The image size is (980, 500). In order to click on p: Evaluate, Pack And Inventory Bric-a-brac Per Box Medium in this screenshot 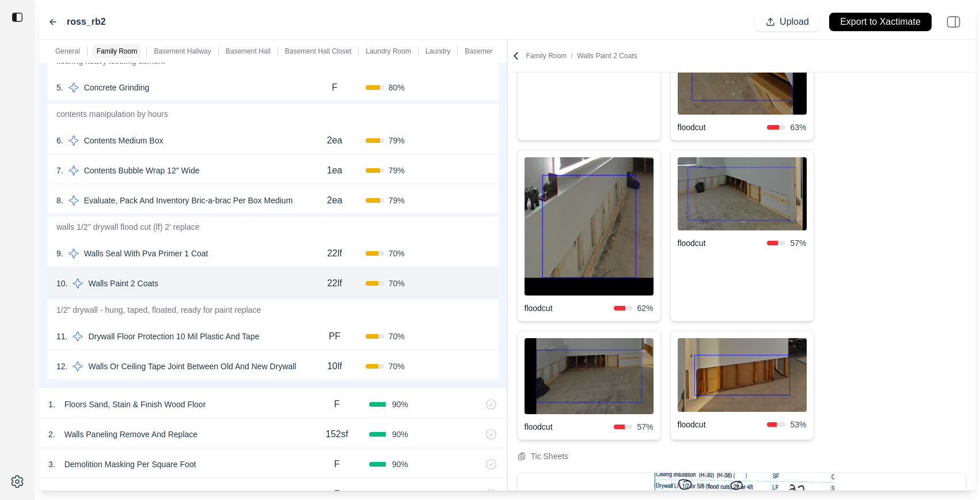, I will do `click(188, 201)`.